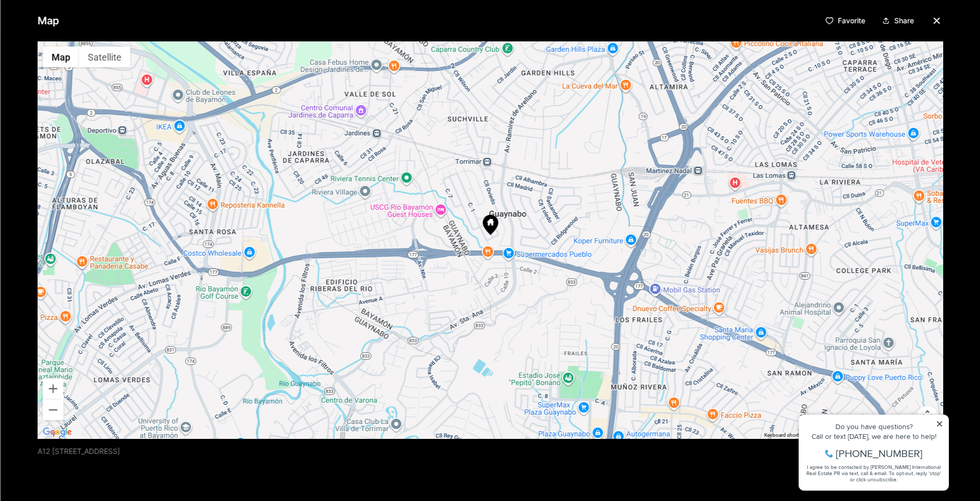 Image resolution: width=980 pixels, height=501 pixels. Describe the element at coordinates (885, 435) in the screenshot. I see `a: Terms (opens in new tab)` at that location.